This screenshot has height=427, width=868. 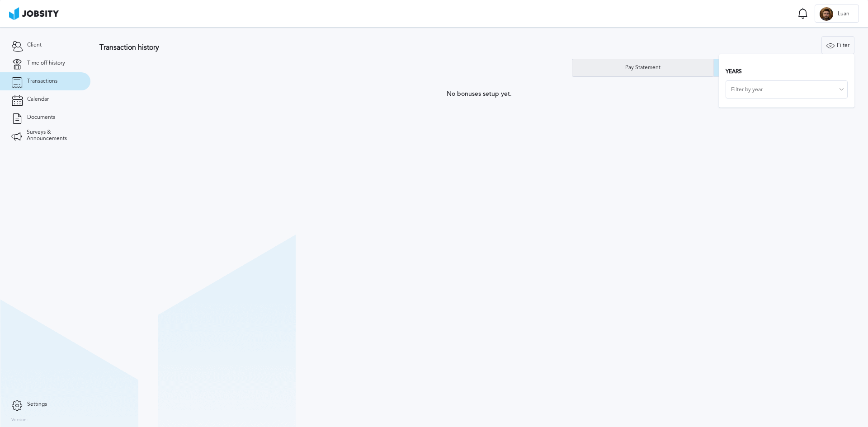 What do you see at coordinates (479, 94) in the screenshot?
I see `span: No bonuses setup yet.` at bounding box center [479, 94].